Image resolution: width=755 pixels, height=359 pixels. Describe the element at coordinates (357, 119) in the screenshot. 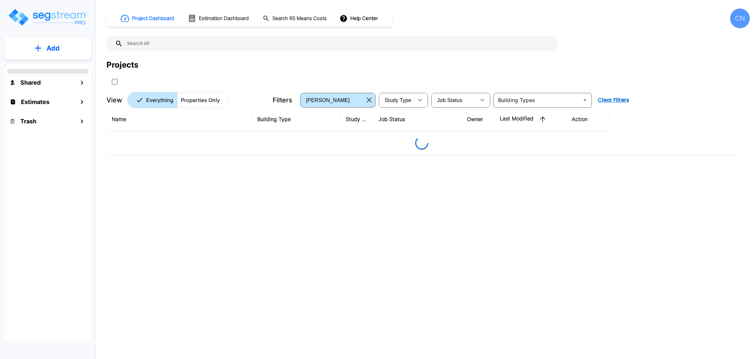

I see `th: Study Type` at that location.